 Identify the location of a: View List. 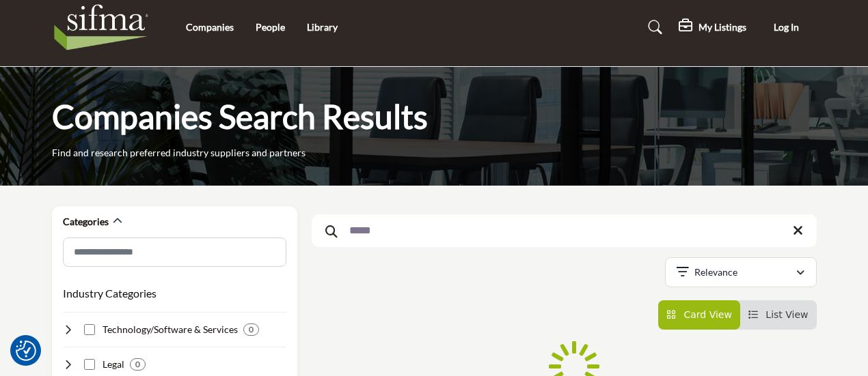
(778, 314).